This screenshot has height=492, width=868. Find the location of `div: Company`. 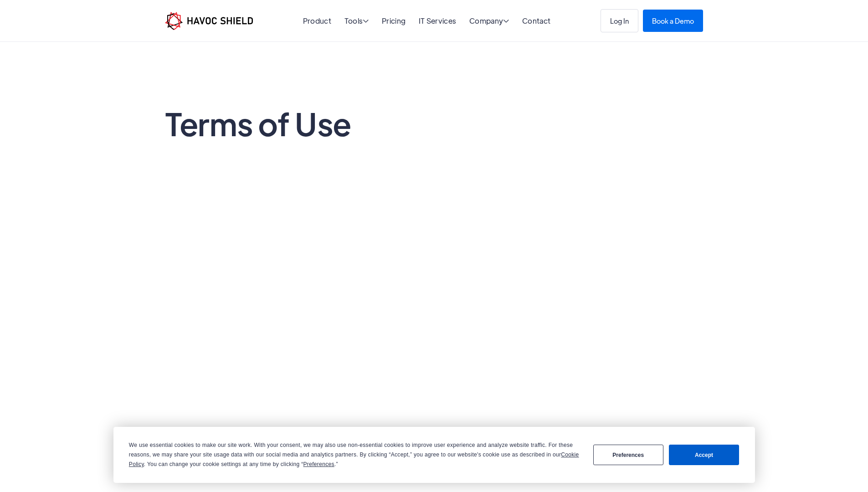

div: Company is located at coordinates (489, 21).